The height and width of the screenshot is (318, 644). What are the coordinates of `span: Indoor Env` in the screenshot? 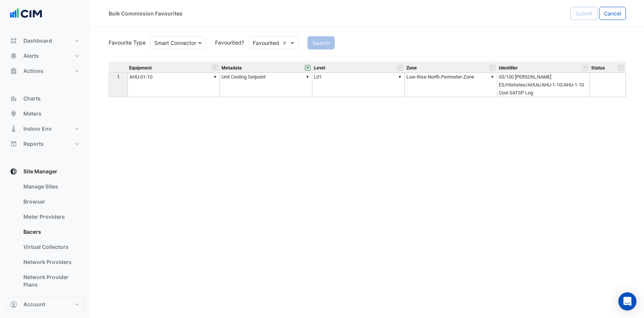 It's located at (37, 129).